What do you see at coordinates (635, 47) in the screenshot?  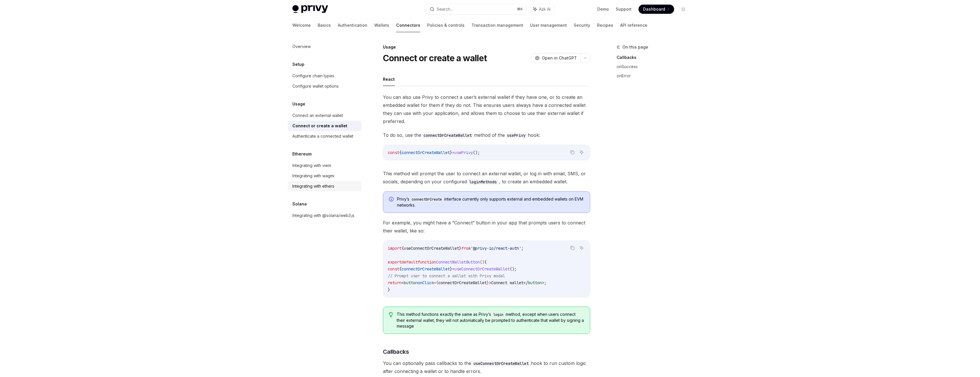 I see `span: On this page` at bounding box center [635, 47].